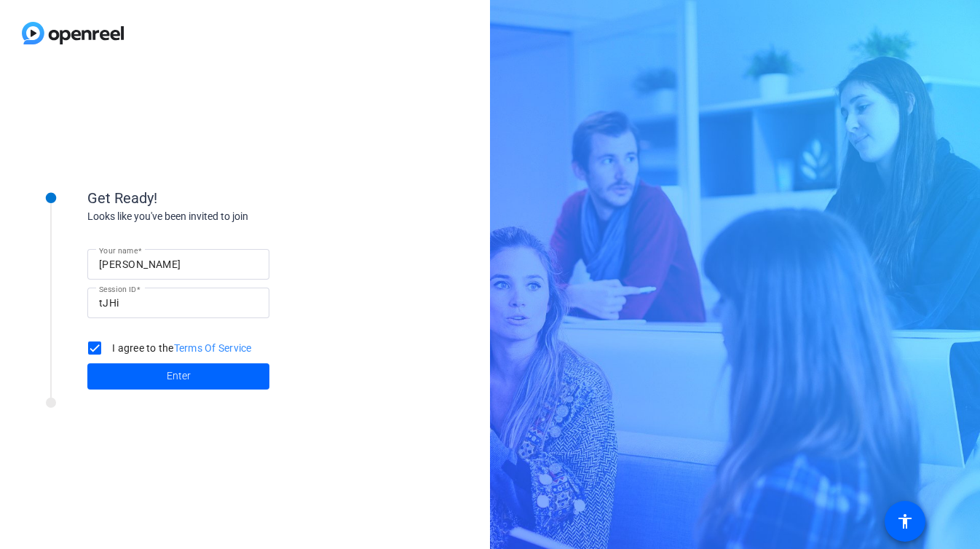 This screenshot has width=980, height=549. Describe the element at coordinates (212, 348) in the screenshot. I see `a: Terms Of Service` at that location.